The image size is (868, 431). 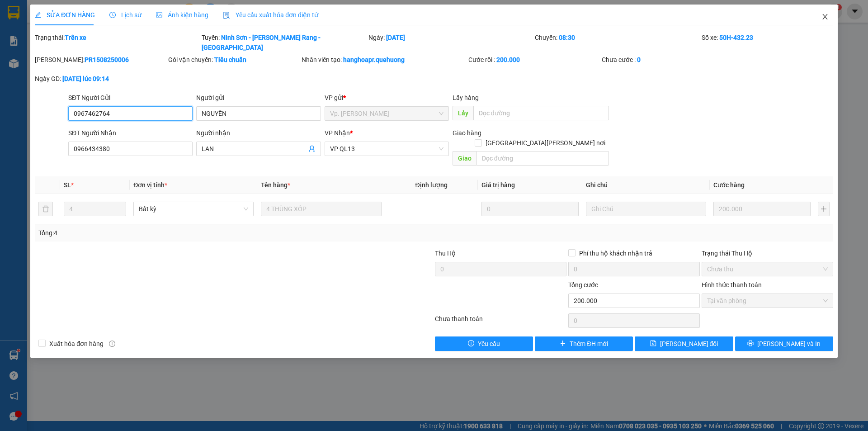 What do you see at coordinates (100, 79) in the screenshot?
I see `div: Ngày GD:` at bounding box center [100, 79].